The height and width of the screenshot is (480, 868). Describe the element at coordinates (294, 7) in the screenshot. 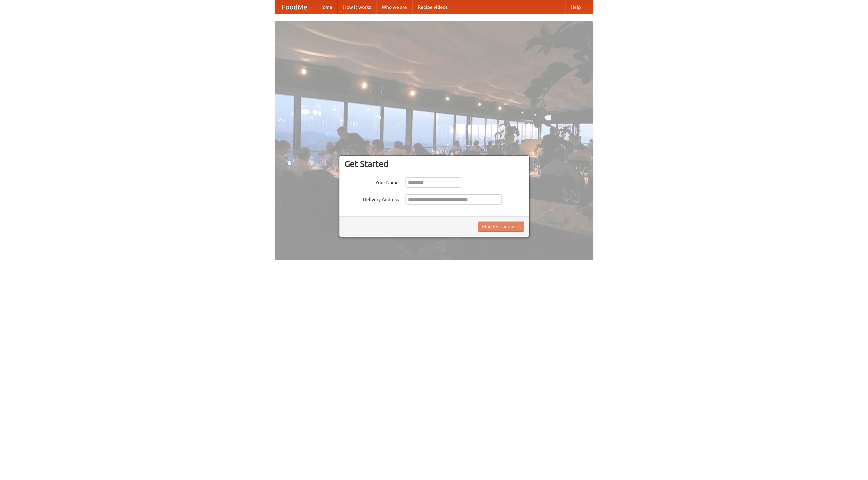

I see `a: FoodMe` at that location.